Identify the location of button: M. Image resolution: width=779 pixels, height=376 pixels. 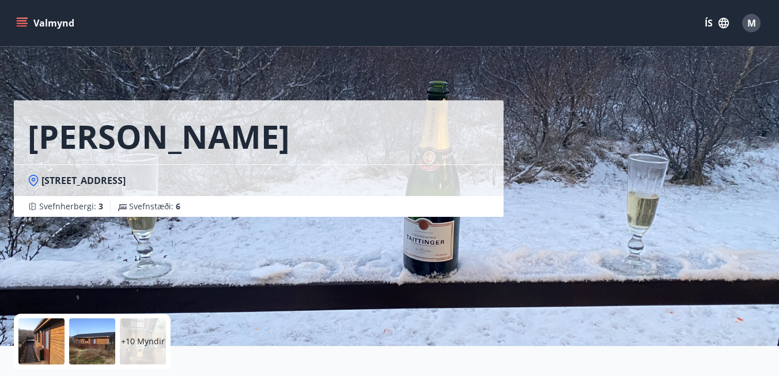
(751, 23).